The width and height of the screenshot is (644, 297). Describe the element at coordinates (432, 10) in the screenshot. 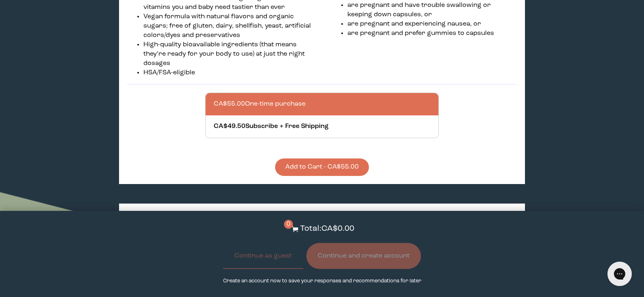

I see `li: are pregnant and have trouble swallowing or keeping down capsules, or` at that location.